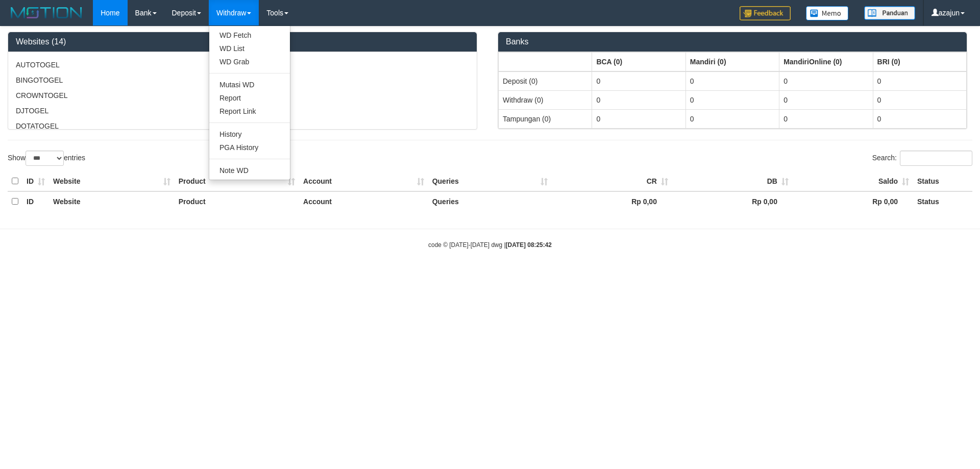 The image size is (980, 469). I want to click on a: PGA History, so click(250, 147).